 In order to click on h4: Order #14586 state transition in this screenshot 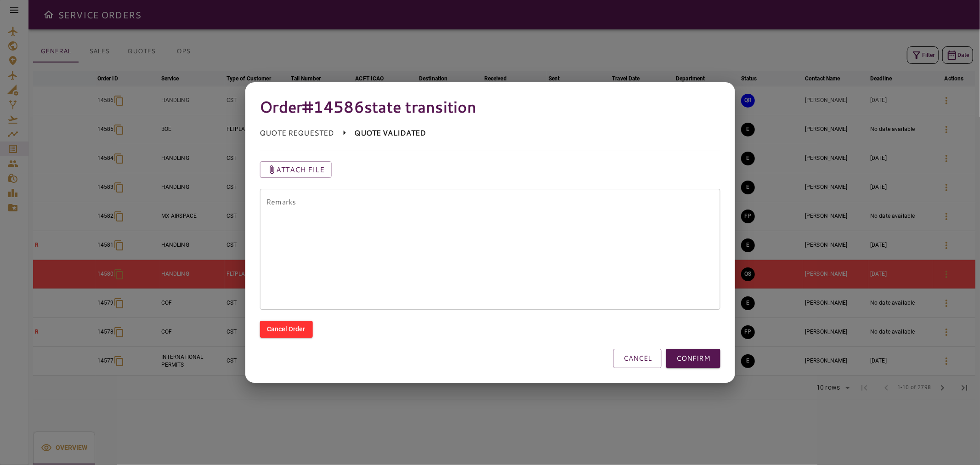, I will do `click(490, 107)`.